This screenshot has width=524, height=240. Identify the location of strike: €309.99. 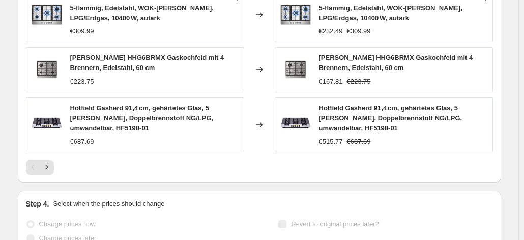
(358, 32).